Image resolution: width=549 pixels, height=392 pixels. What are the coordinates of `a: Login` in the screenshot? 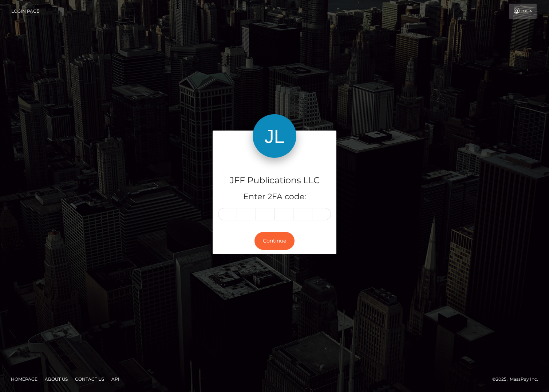 It's located at (523, 11).